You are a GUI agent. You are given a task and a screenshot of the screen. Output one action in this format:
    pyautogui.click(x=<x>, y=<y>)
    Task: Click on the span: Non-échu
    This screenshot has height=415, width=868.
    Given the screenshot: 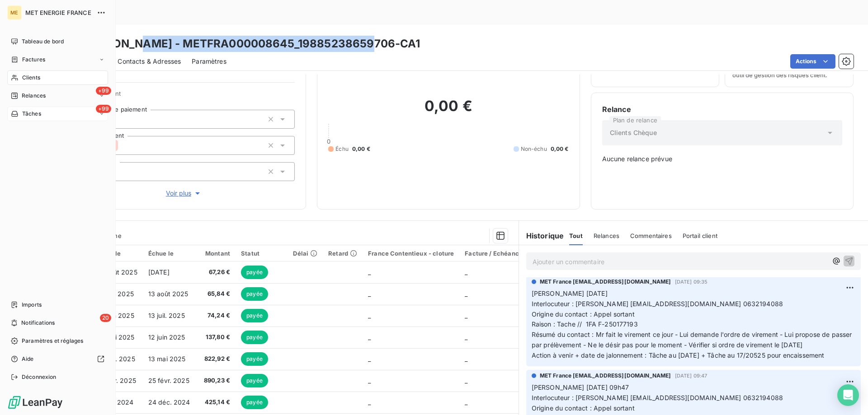 What is the action you would take?
    pyautogui.click(x=534, y=149)
    